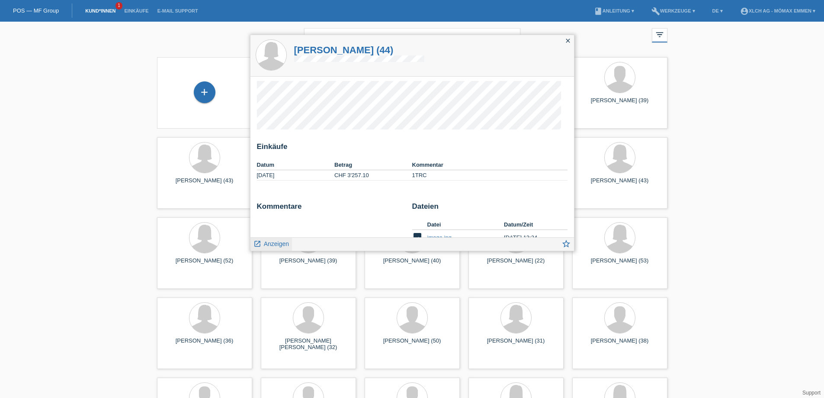  I want to click on a: launch Anzeigen, so click(271, 243).